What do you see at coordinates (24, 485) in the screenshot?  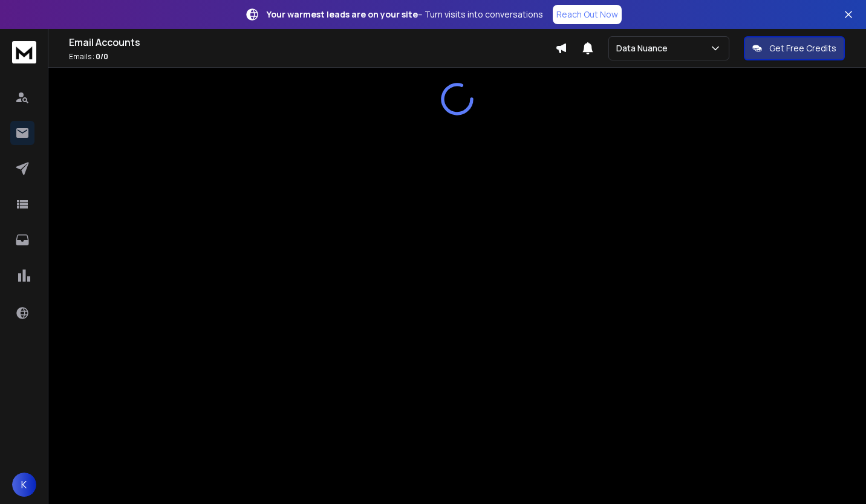 I see `span: K` at bounding box center [24, 485].